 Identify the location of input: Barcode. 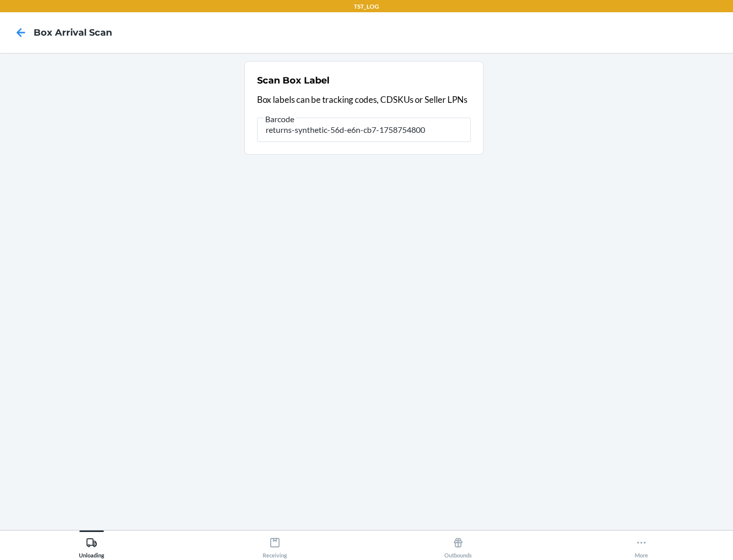
(364, 130).